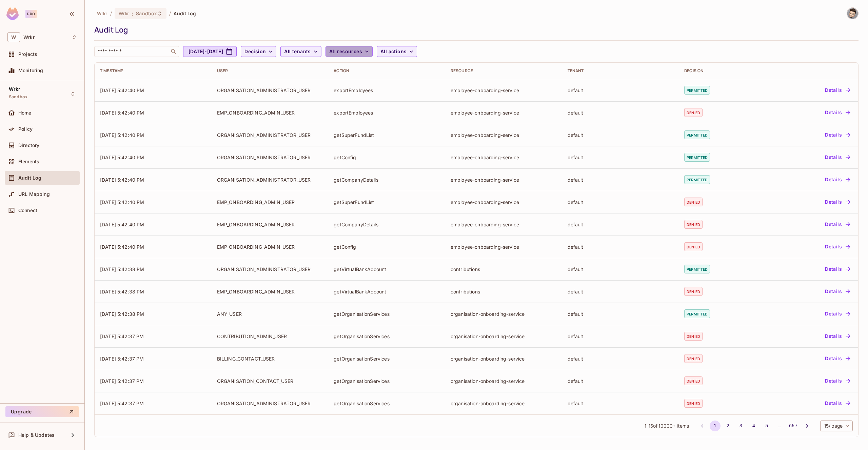 The height and width of the screenshot is (450, 868). Describe the element at coordinates (29, 162) in the screenshot. I see `span: Elements` at that location.